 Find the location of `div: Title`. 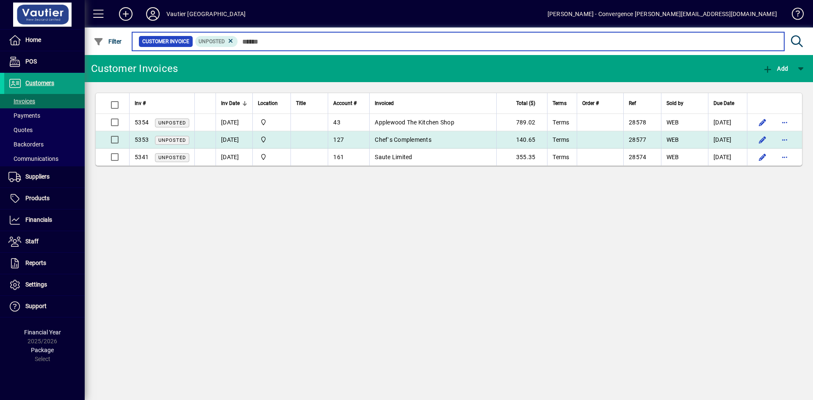

div: Title is located at coordinates (309, 103).